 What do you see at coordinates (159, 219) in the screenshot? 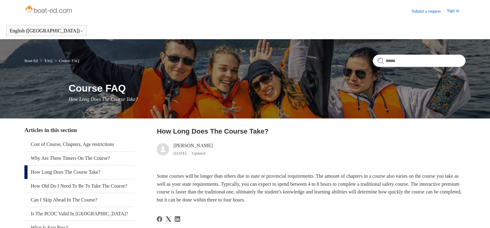
I see `svg: Share this page on Facebook` at bounding box center [159, 219].